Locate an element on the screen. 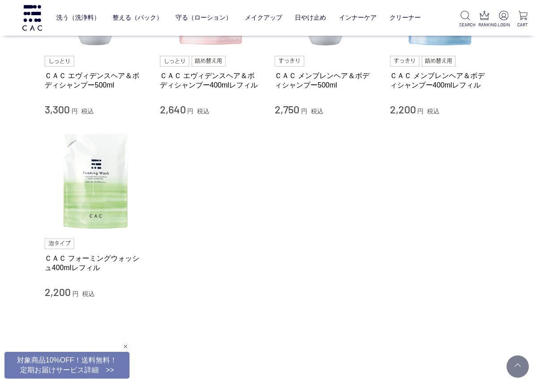 This screenshot has width=536, height=392. p: CART is located at coordinates (523, 25).